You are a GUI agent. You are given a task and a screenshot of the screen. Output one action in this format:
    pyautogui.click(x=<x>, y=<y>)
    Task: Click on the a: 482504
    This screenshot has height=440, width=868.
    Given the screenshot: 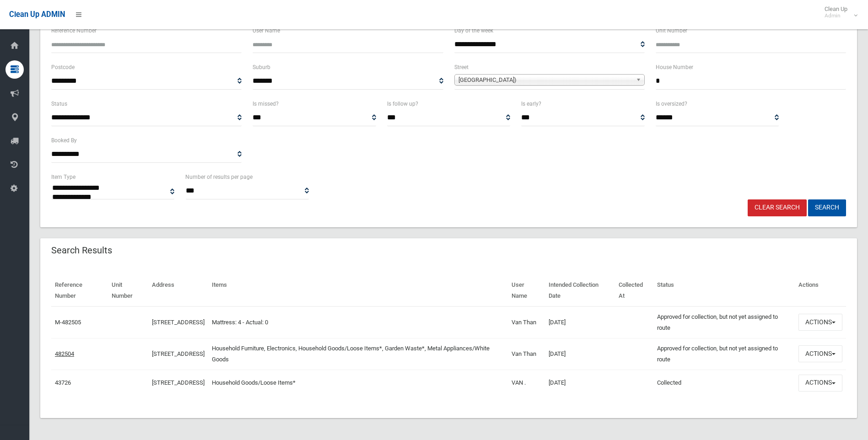 What is the action you would take?
    pyautogui.click(x=64, y=354)
    